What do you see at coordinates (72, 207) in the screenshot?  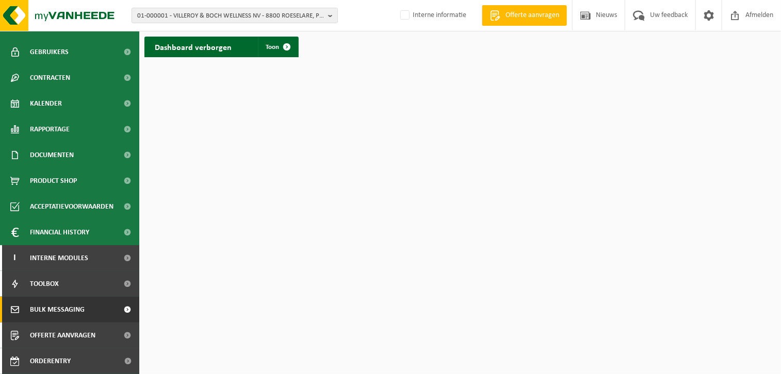 I see `span: Acceptatievoorwaarden` at bounding box center [72, 207].